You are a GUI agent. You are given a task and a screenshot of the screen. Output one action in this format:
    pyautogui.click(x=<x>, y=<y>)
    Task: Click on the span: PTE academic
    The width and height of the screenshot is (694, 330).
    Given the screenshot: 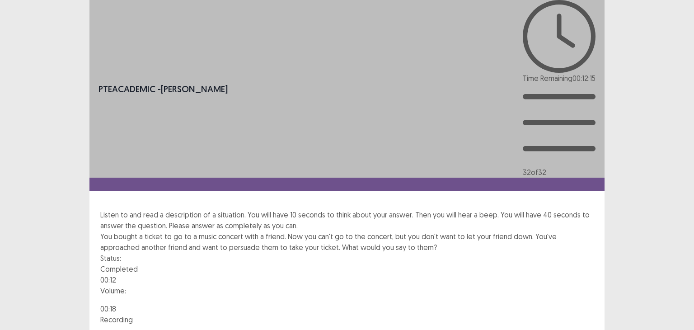 What is the action you would take?
    pyautogui.click(x=127, y=89)
    